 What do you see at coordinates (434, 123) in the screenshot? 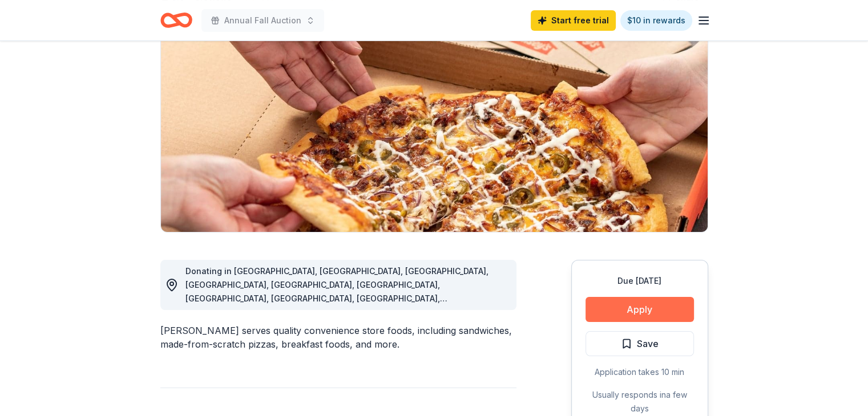
I see `img: Image for Casey's` at bounding box center [434, 123].